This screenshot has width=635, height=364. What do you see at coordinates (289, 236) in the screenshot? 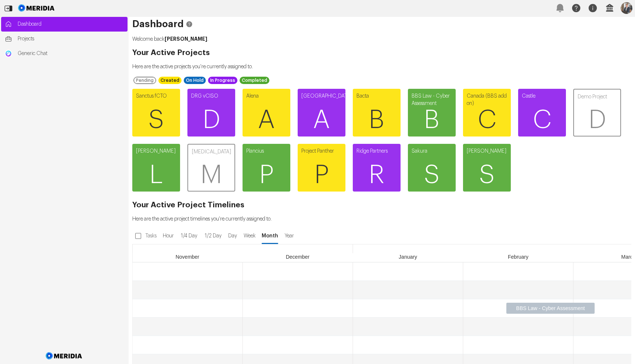
I see `span: Year` at bounding box center [289, 236].